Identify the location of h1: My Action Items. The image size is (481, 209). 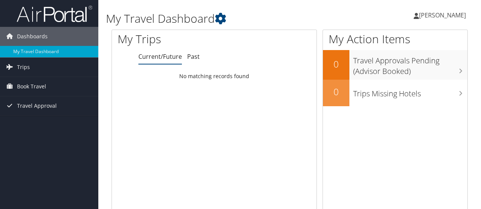
(396, 39).